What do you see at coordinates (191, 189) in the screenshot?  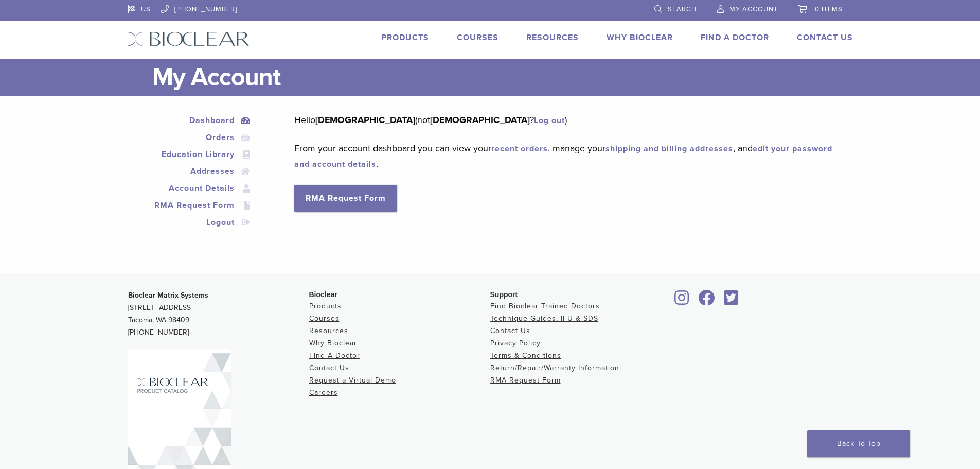 I see `a: Account Details` at bounding box center [191, 189].